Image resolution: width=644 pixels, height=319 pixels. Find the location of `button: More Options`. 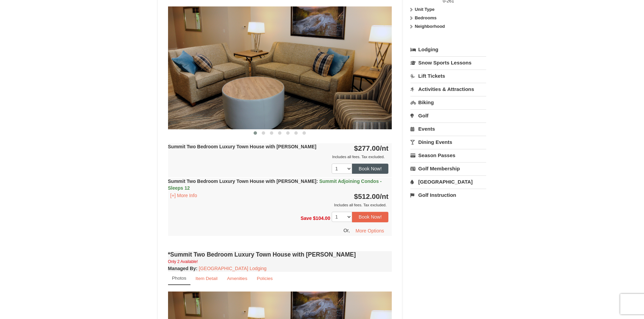

button: More Options is located at coordinates (370, 231).